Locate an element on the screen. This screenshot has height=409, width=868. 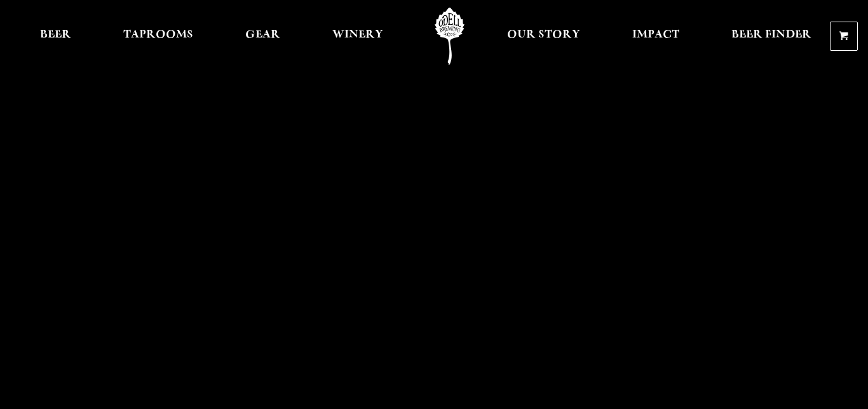
a: Impact is located at coordinates (656, 36).